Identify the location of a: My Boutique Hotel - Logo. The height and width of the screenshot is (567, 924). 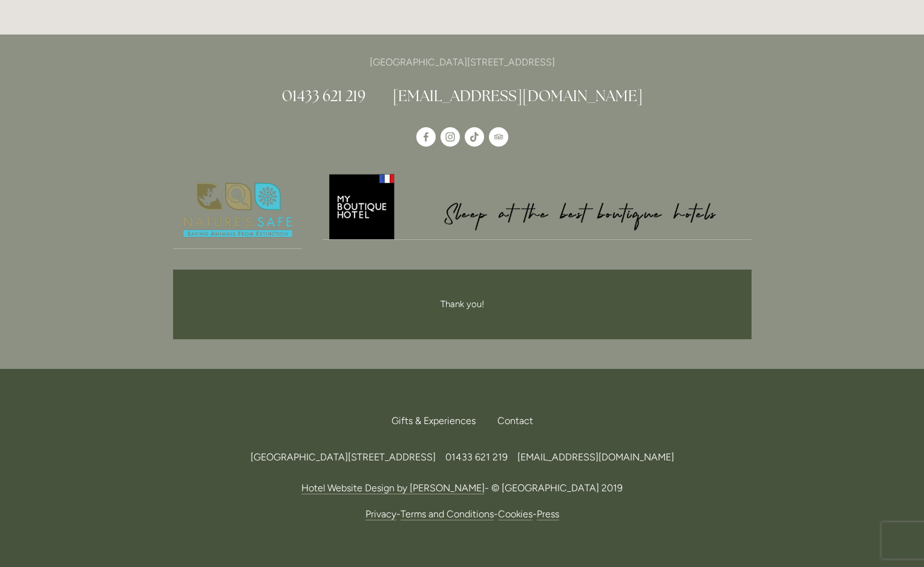
(537, 206).